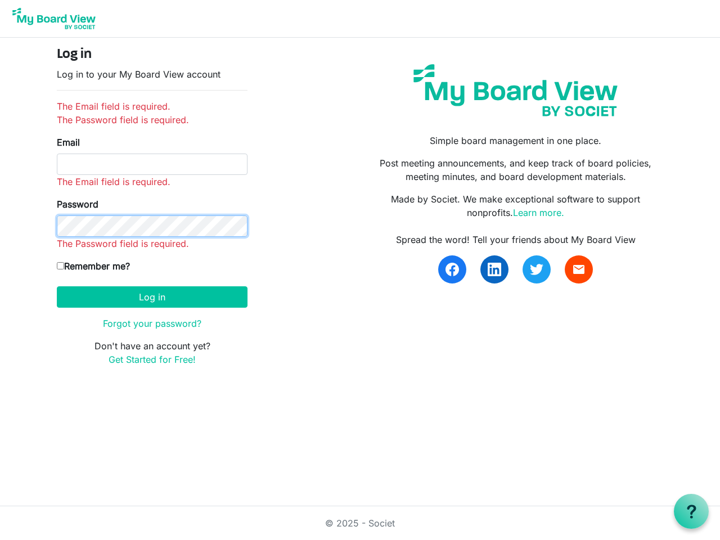  What do you see at coordinates (78, 204) in the screenshot?
I see `label: Password` at bounding box center [78, 204].